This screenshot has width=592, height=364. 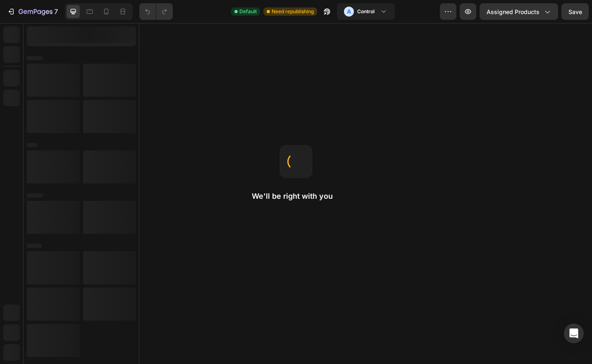 I want to click on p: A, so click(x=349, y=12).